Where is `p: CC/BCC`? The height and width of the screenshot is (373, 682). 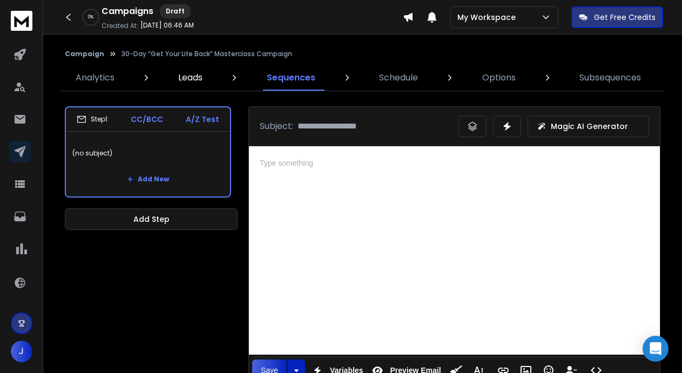
p: CC/BCC is located at coordinates (147, 119).